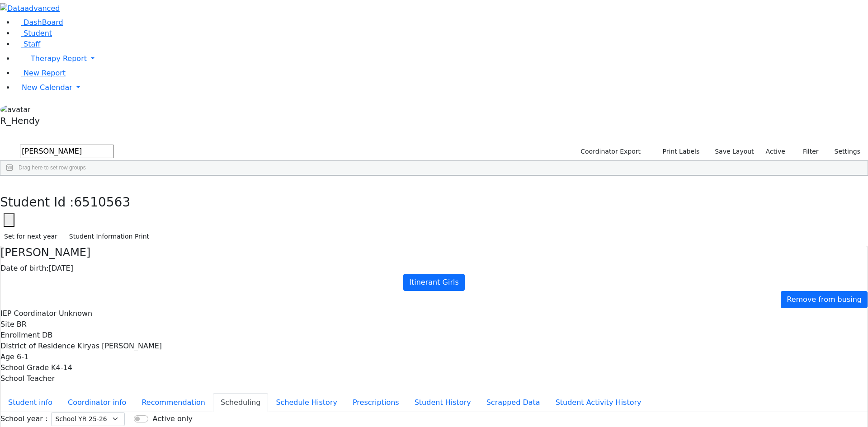 This screenshot has height=427, width=868. I want to click on button: Coordinator info, so click(97, 403).